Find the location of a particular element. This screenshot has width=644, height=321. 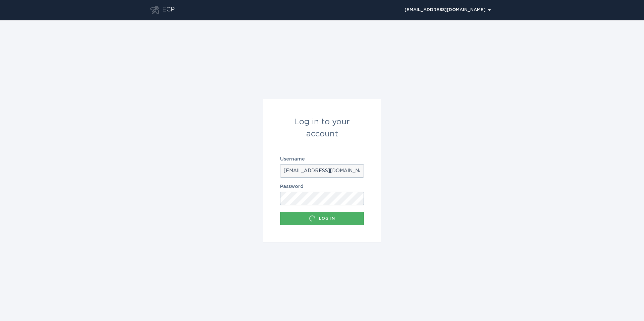

div: Log in is located at coordinates (322, 219).